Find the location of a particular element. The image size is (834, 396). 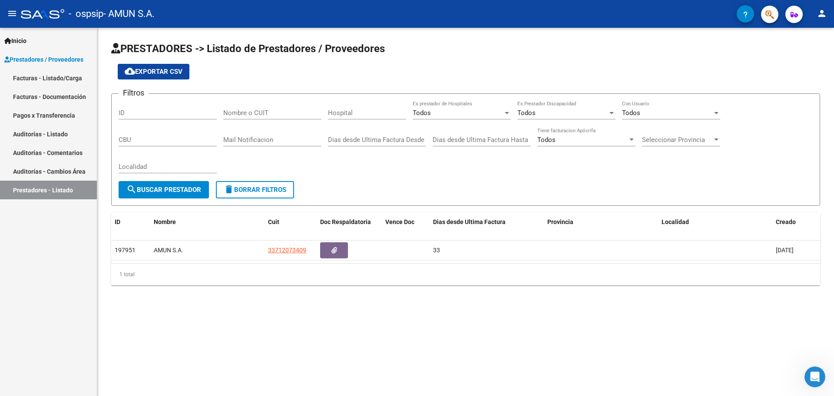

datatable-header-cell: Dias desde Ultima Factura is located at coordinates (487, 222).